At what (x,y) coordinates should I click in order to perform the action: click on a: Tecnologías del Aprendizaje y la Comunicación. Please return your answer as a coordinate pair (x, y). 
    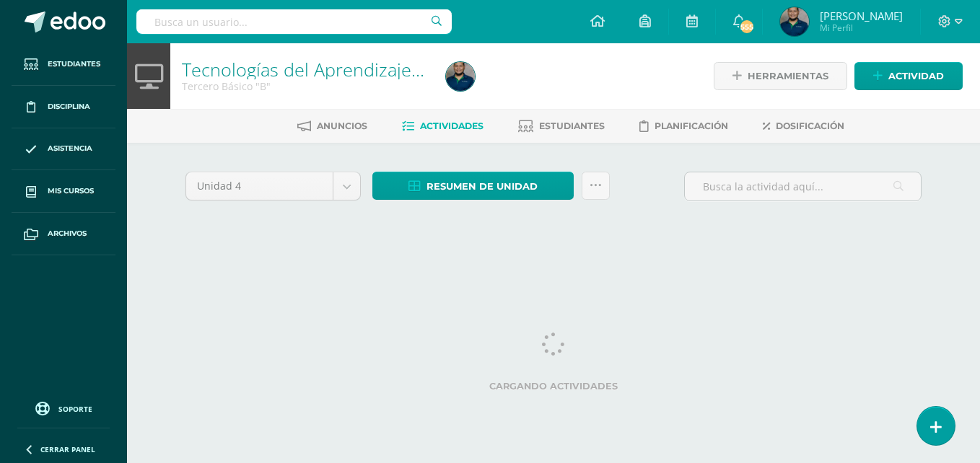
    Looking at the image, I should click on (374, 69).